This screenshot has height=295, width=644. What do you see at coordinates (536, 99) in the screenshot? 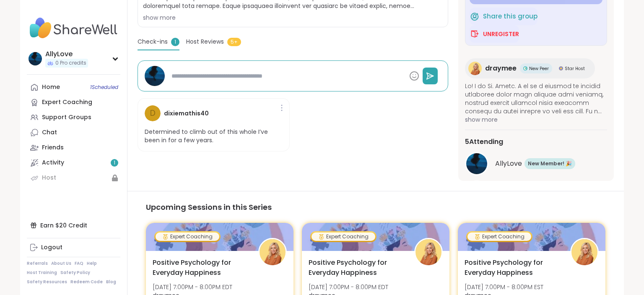
I see `span: Lo! I do Si. Ametc. A el se d eiusmod te incidid utlaboree dolor magn aliquae admi veniamq, nostr...` at bounding box center [536, 99].